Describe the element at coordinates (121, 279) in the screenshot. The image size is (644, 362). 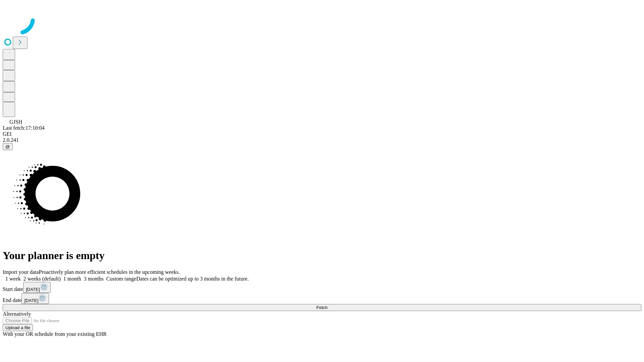
I see `span: Custom range` at that location.